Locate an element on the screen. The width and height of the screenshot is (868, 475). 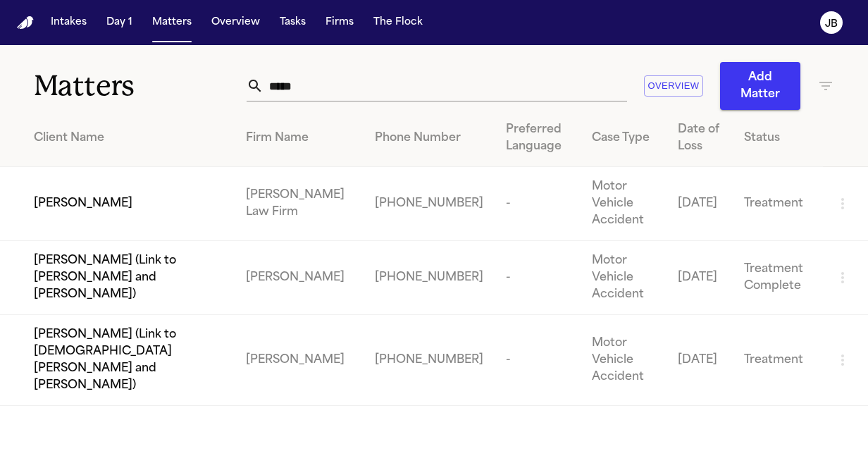
button: The Flock is located at coordinates (398, 22).